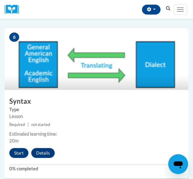  What do you see at coordinates (14, 141) in the screenshot?
I see `span: 20m` at bounding box center [14, 141].